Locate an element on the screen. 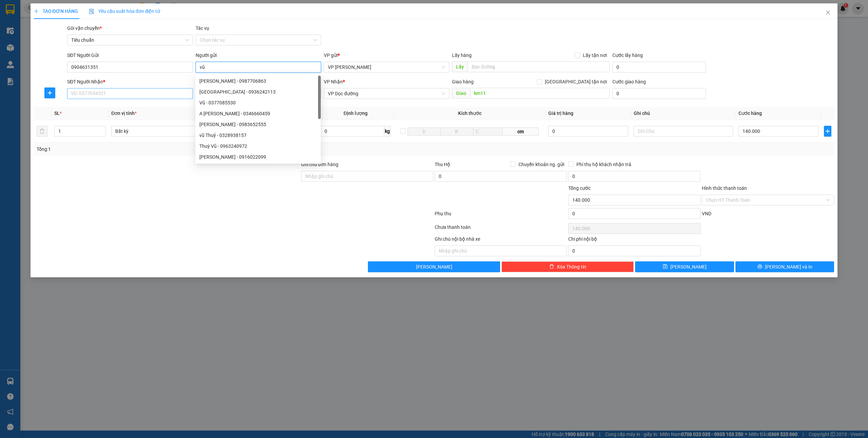 This screenshot has width=868, height=438. span: Kích thước is located at coordinates (469, 113).